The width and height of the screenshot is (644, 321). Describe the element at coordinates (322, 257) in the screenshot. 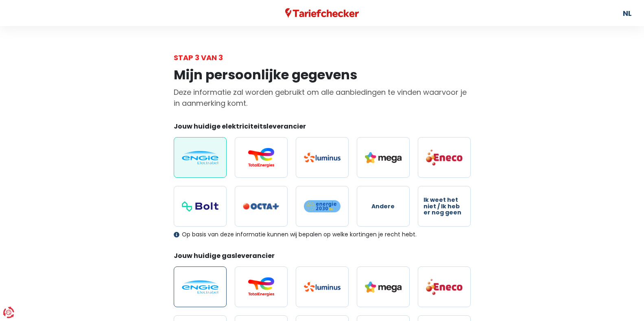

I see `legend: Jouw huidige gasleverancier` at that location.